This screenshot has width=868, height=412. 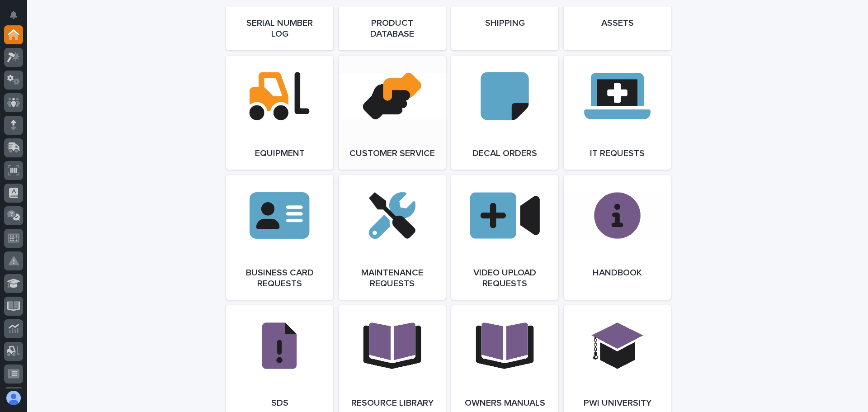 I want to click on a: Handbook, so click(x=617, y=237).